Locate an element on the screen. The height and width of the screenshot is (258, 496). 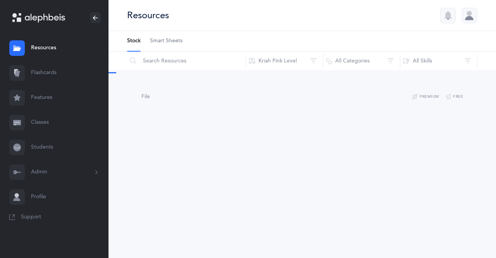
button: Kriah Pink Level is located at coordinates (284, 61).